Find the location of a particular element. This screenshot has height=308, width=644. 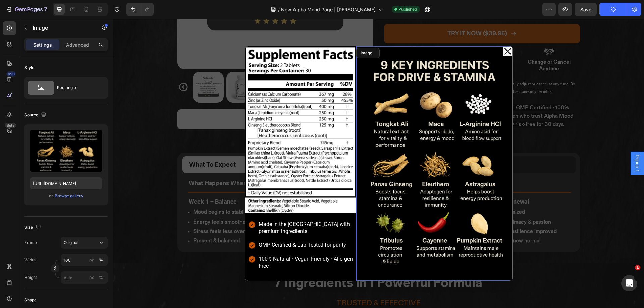

div: Dialog content is located at coordinates (266, 145).